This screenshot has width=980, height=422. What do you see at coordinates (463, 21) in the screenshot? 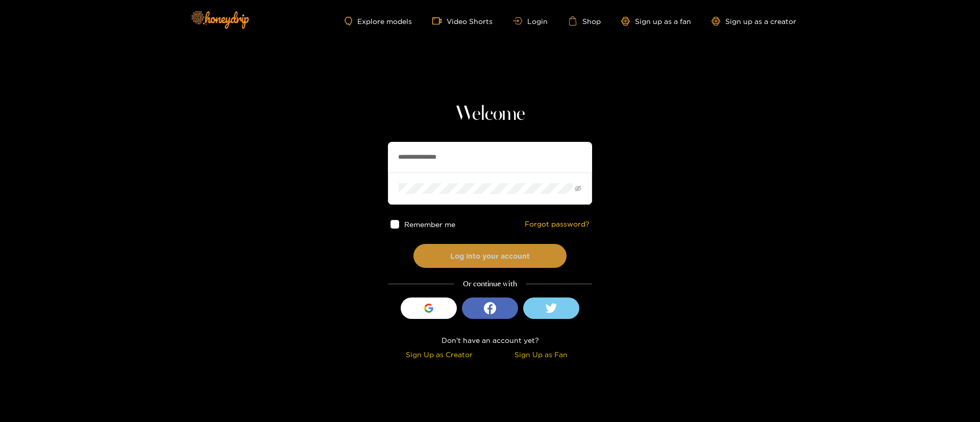
I see `a: Video Shorts` at bounding box center [463, 21].